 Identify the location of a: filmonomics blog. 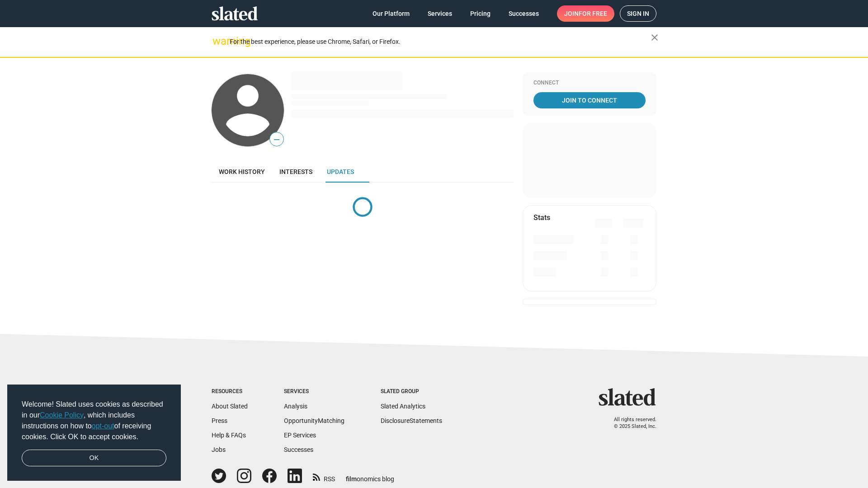
(370, 476).